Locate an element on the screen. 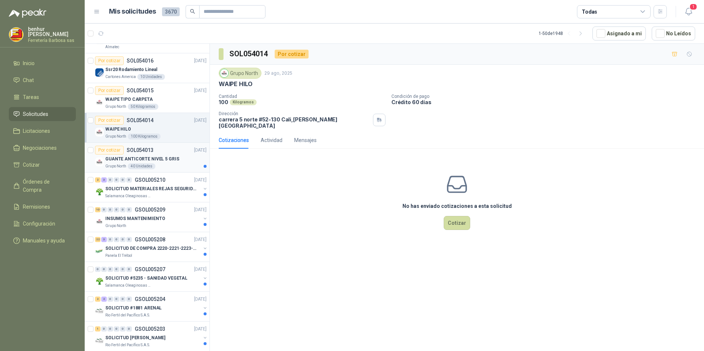  span: 3670 is located at coordinates (171, 12).